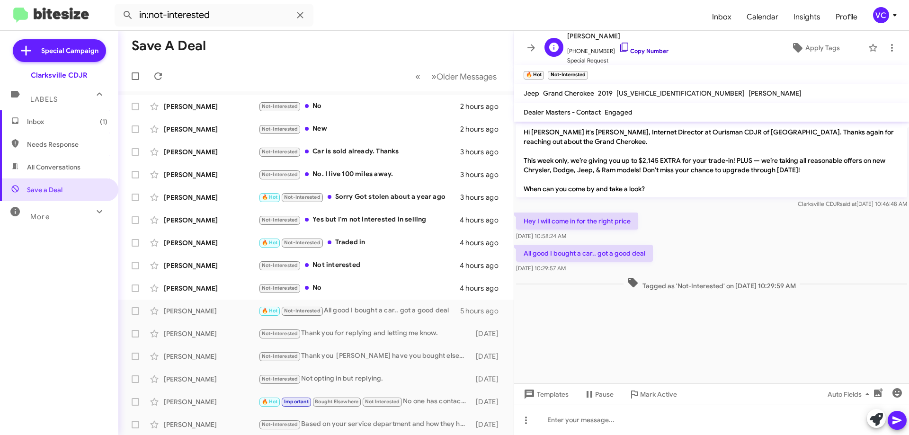 The height and width of the screenshot is (435, 909). Describe the element at coordinates (359, 129) in the screenshot. I see `div: New` at that location.